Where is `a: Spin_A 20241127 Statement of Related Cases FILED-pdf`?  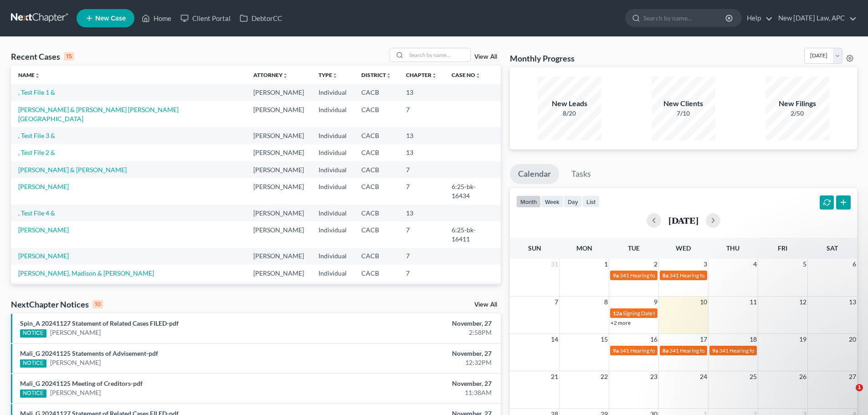
a: Spin_A 20241127 Statement of Related Cases FILED-pdf is located at coordinates (100, 323).